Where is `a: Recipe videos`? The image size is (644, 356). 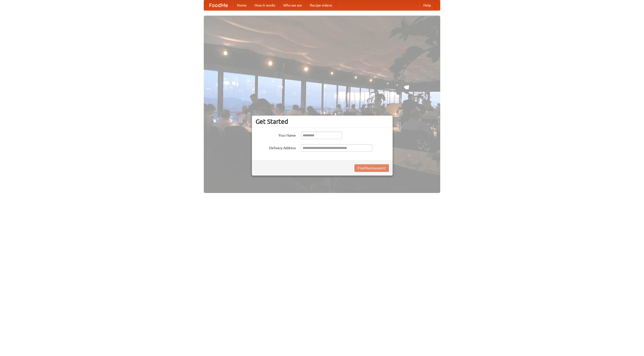
a: Recipe videos is located at coordinates (321, 5).